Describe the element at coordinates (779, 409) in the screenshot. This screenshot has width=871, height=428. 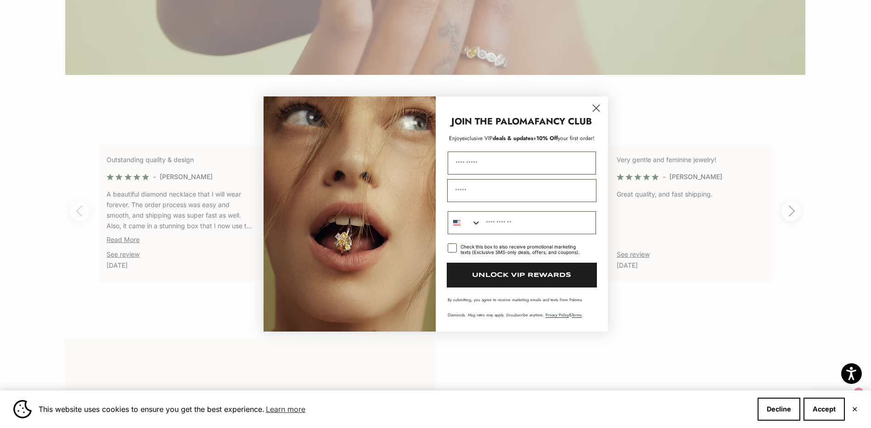
I see `button: Decline` at that location.